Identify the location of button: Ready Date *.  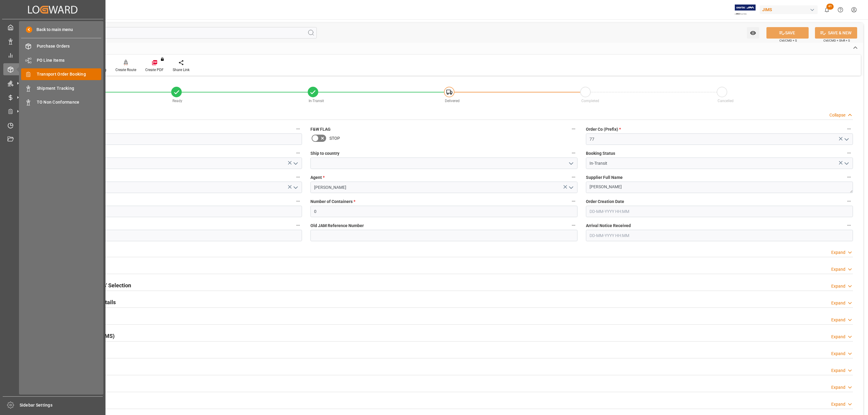
(298, 225).